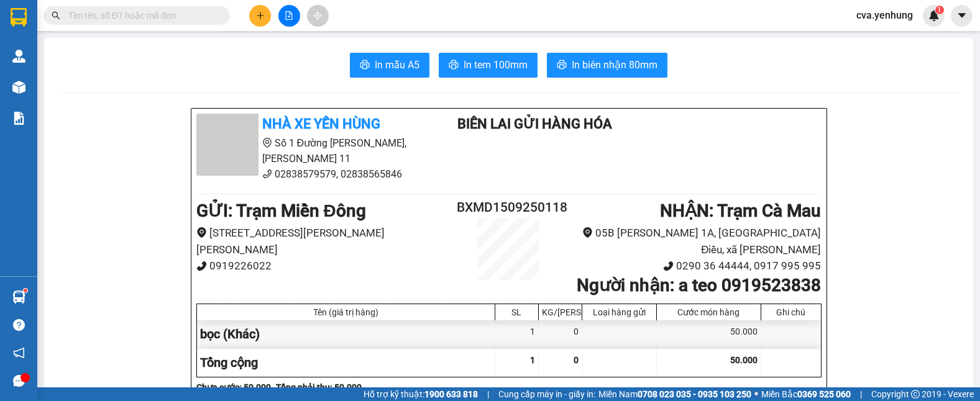  I want to click on div: 50.000, so click(709, 334).